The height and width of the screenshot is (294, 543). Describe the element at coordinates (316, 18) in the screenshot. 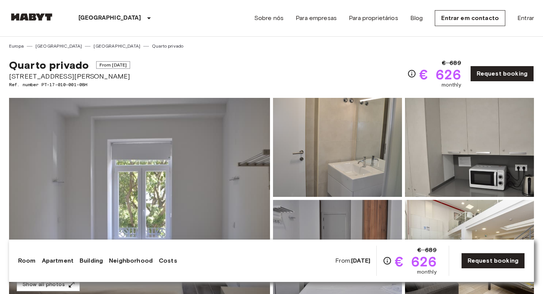

I see `a: Para empresas` at that location.